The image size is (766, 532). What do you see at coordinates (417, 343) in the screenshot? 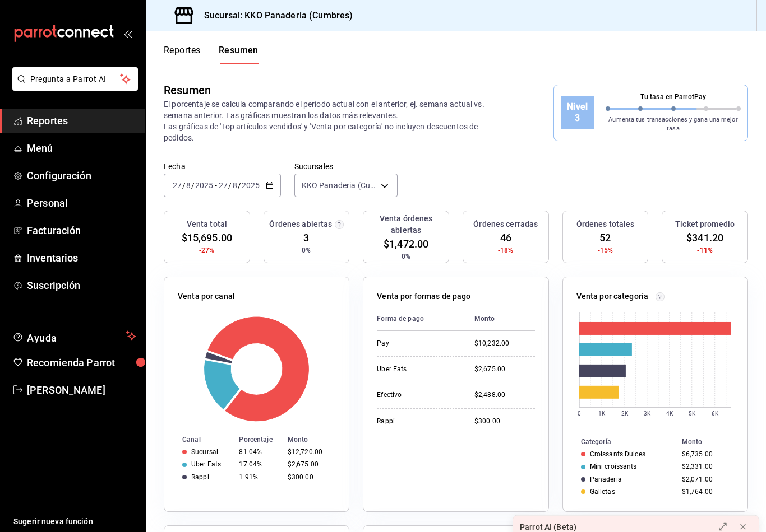
I see `div: Pay` at bounding box center [417, 343].